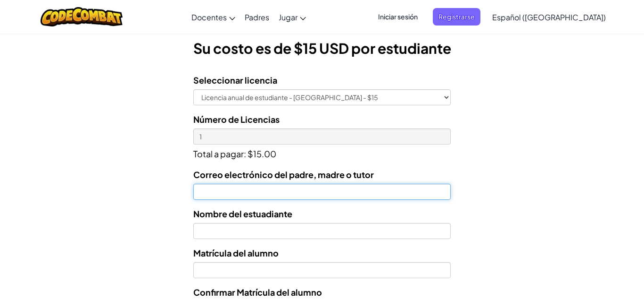 Image resolution: width=644 pixels, height=299 pixels. Describe the element at coordinates (236, 119) in the screenshot. I see `label: Número de Licencias` at that location.